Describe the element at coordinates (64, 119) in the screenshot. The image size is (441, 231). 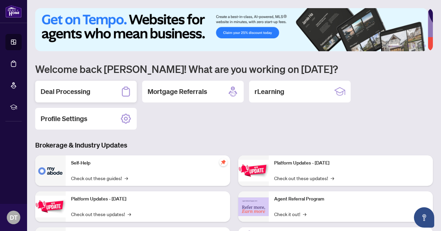
I see `h2: Profile Settings` at that location.